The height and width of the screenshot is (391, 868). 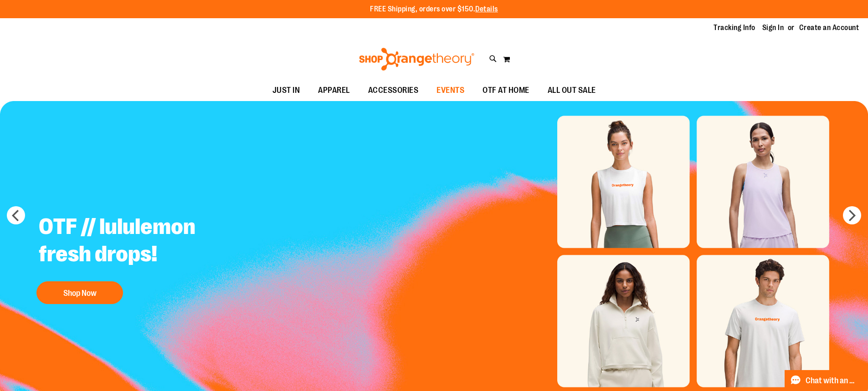 I want to click on span: APPAREL, so click(x=334, y=90).